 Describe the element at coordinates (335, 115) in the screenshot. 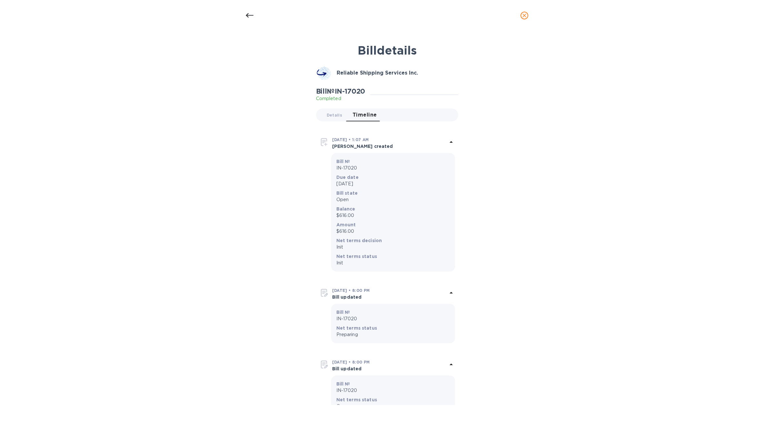

I see `span: Details` at that location.